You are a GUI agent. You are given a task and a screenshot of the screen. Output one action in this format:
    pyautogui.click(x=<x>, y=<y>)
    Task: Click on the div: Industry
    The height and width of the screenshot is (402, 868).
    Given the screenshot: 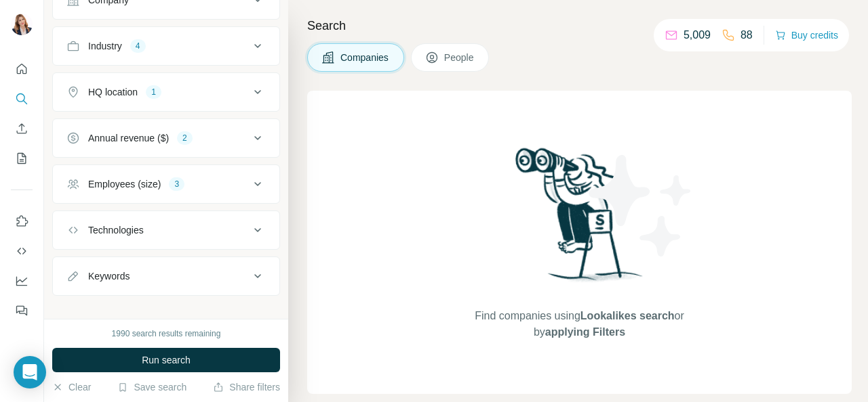 What is the action you would take?
    pyautogui.click(x=105, y=46)
    